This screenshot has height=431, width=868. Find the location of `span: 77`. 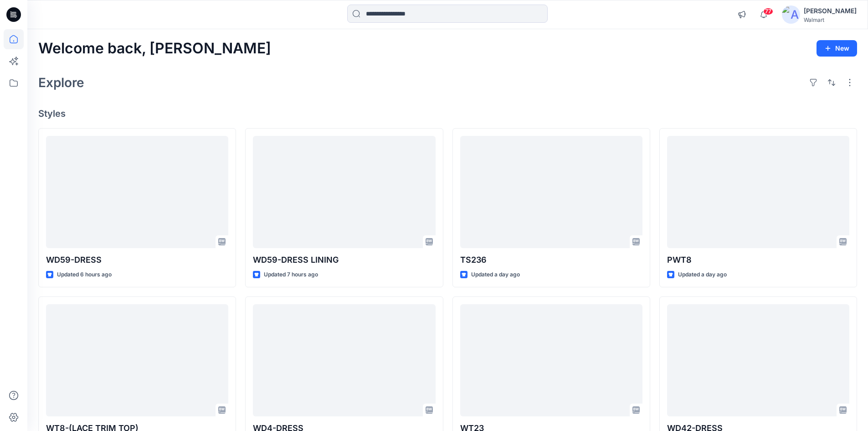

span: 77 is located at coordinates (768, 12).